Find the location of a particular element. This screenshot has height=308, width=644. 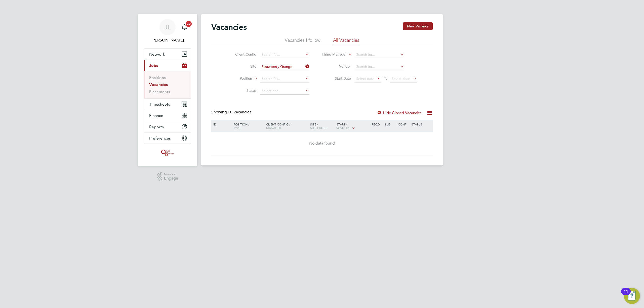

nav: Main navigation is located at coordinates (167, 90).